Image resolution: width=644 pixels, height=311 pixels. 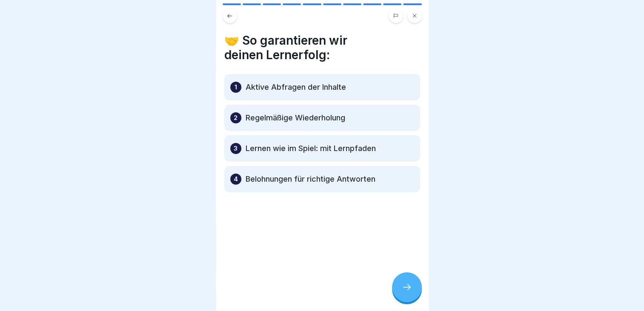 What do you see at coordinates (322, 47) in the screenshot?
I see `h4: 🤝 So garantieren wir deinen Lernerfolg:` at bounding box center [322, 47].